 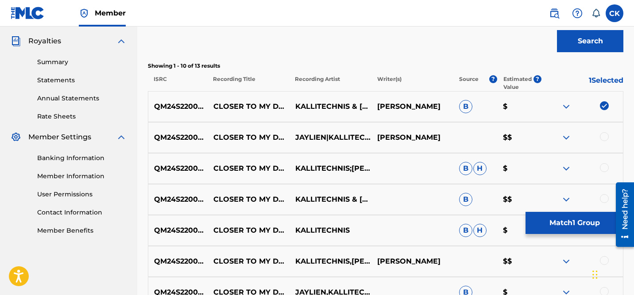 I want to click on p: 1 Selected, so click(x=582, y=83).